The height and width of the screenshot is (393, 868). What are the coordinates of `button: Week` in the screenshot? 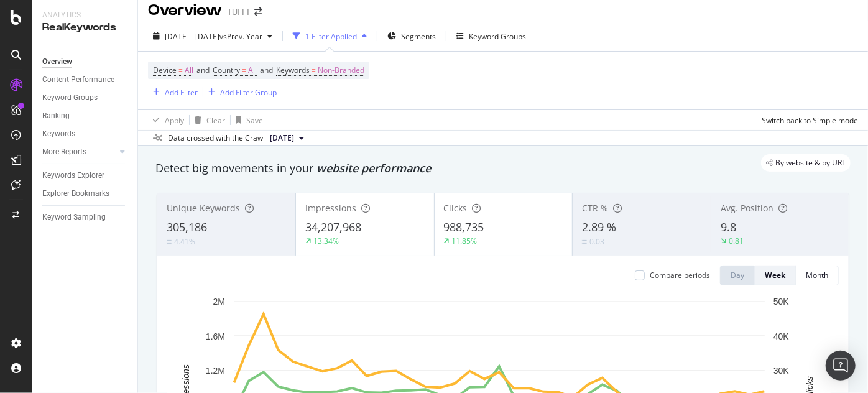 It's located at (776, 276).